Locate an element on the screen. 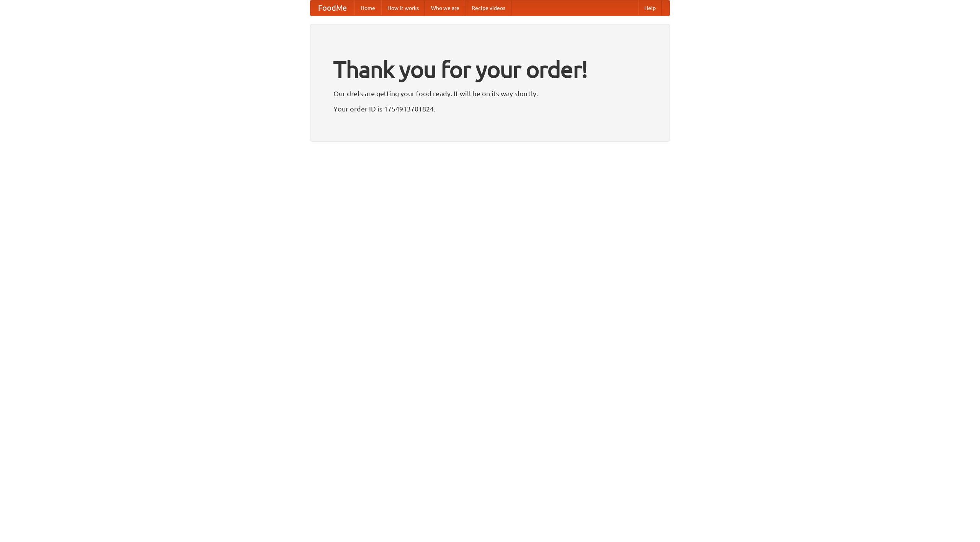 This screenshot has height=542, width=980. a: Home is located at coordinates (368, 8).